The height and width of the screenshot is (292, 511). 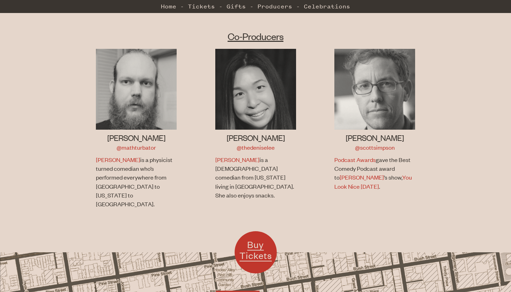 I want to click on img: Jon Allen, so click(x=136, y=89).